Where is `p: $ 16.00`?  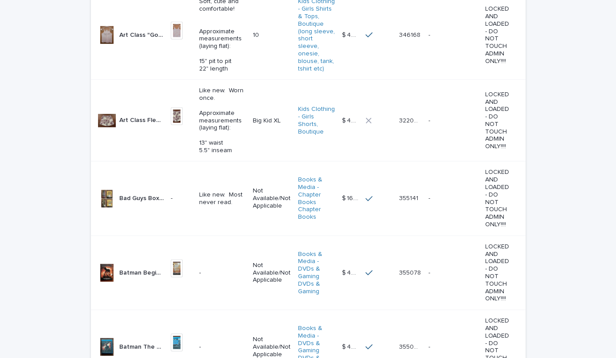
p: $ 16.00 is located at coordinates (351, 197).